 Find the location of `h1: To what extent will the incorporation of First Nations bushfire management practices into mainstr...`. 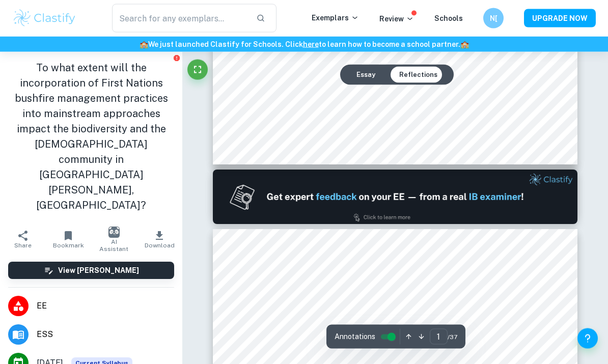

h1: To what extent will the incorporation of First Nations bushfire management practices into mainstr... is located at coordinates (91, 136).